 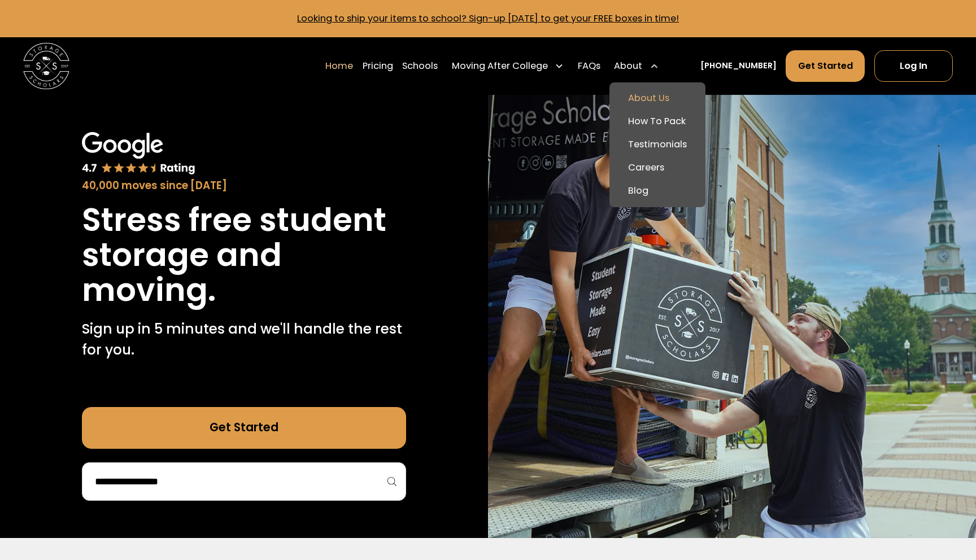 What do you see at coordinates (657, 168) in the screenshot?
I see `a: Careers` at bounding box center [657, 168].